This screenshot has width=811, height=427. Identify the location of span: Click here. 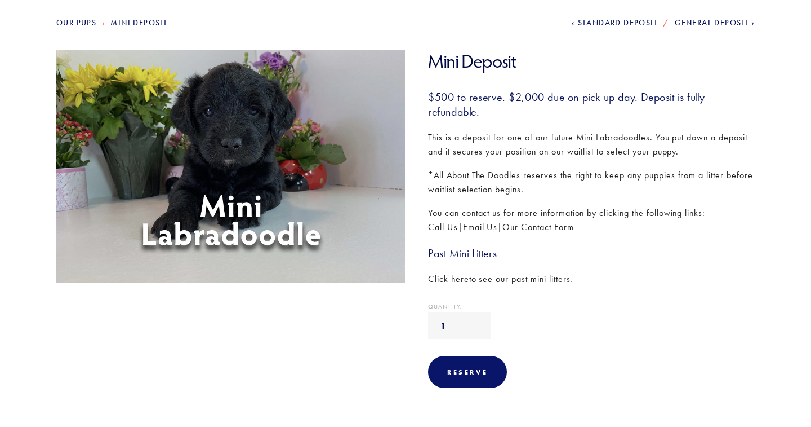
(449, 278).